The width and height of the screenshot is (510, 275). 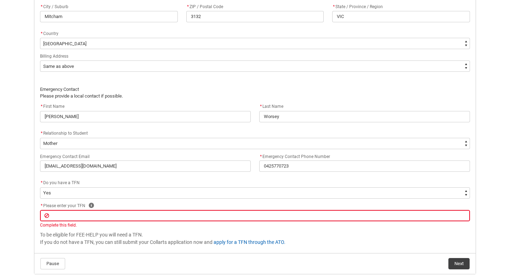 I want to click on a: apply for a TFN through the ATO., so click(x=249, y=242).